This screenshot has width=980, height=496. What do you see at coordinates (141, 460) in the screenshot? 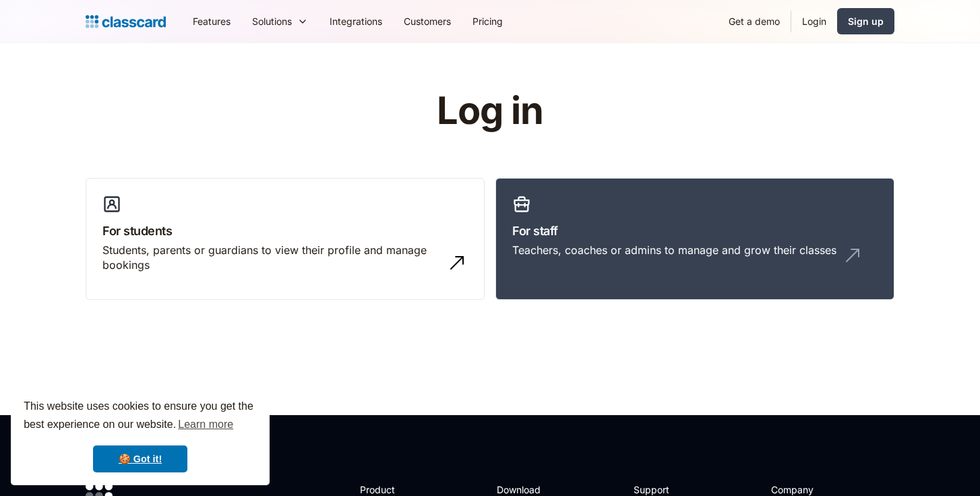
I see `a: dismiss cookie message` at bounding box center [141, 460].